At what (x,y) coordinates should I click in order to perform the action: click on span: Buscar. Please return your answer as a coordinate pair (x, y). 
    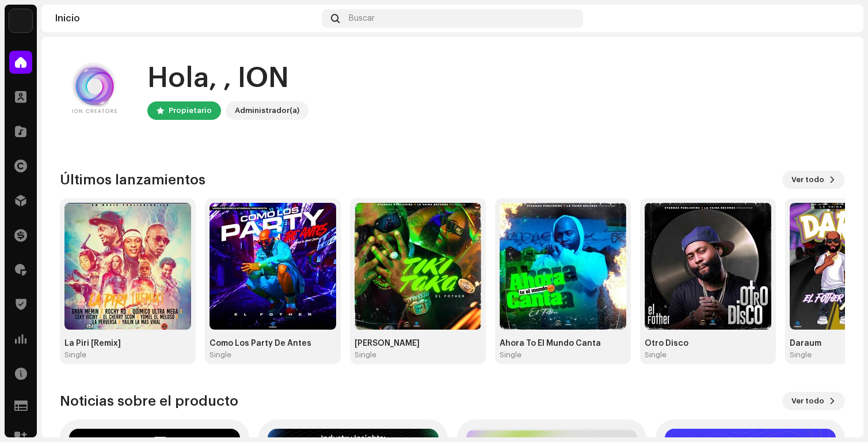
    Looking at the image, I should click on (362, 18).